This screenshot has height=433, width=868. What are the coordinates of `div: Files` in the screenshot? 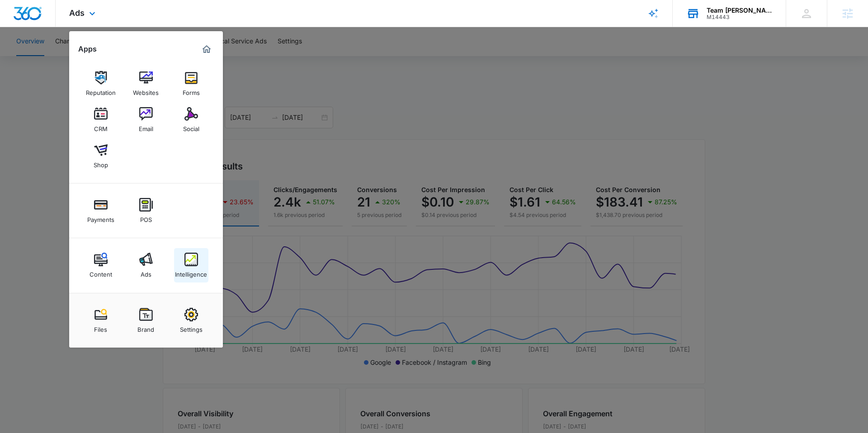 It's located at (100, 328).